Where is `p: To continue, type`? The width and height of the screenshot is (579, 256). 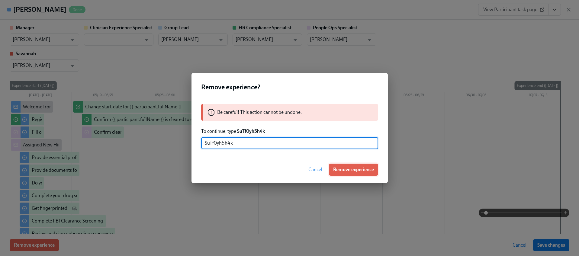
p: To continue, type is located at coordinates (290, 131).